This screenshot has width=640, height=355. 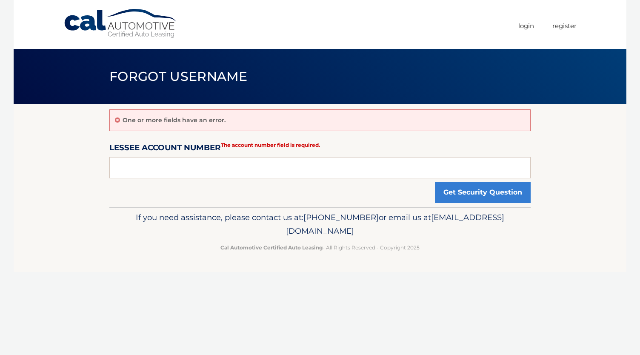 I want to click on label: Lessee Account Number, so click(x=165, y=149).